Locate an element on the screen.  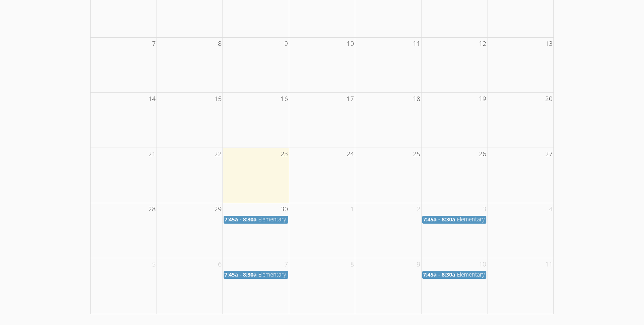
span: 18 is located at coordinates (417, 99).